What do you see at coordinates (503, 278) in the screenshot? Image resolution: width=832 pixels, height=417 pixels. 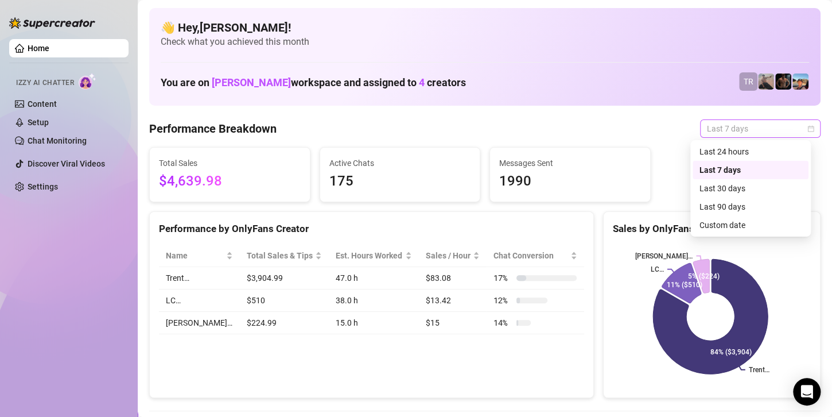 I see `span: 17 %` at bounding box center [503, 278].